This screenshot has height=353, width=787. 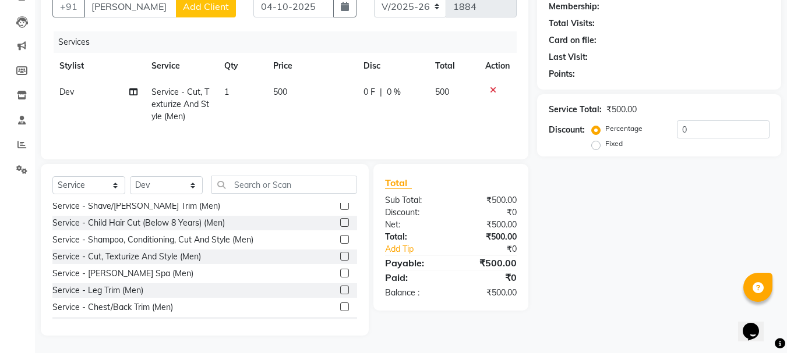 What do you see at coordinates (413, 278) in the screenshot?
I see `div: Paid:` at bounding box center [413, 278].